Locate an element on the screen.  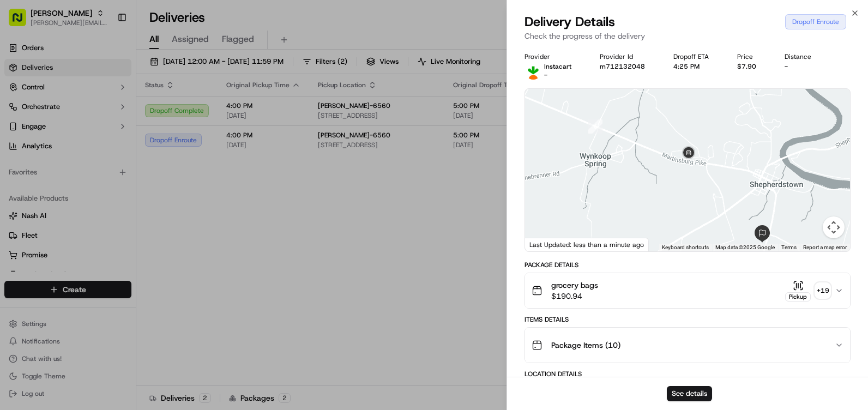
a: Terms (opens in new tab) is located at coordinates (789, 247).